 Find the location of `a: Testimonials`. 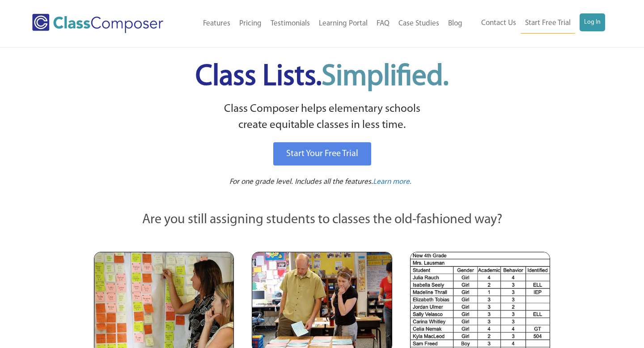

a: Testimonials is located at coordinates (290, 24).